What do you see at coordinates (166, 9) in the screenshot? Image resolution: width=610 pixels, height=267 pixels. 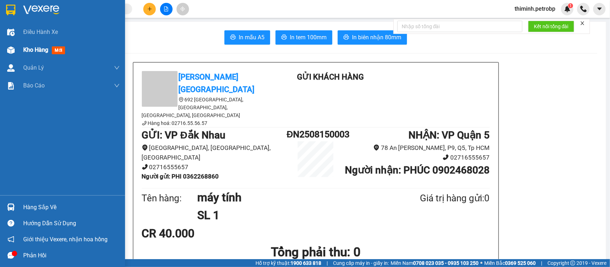 I see `button: file-add` at bounding box center [166, 9].